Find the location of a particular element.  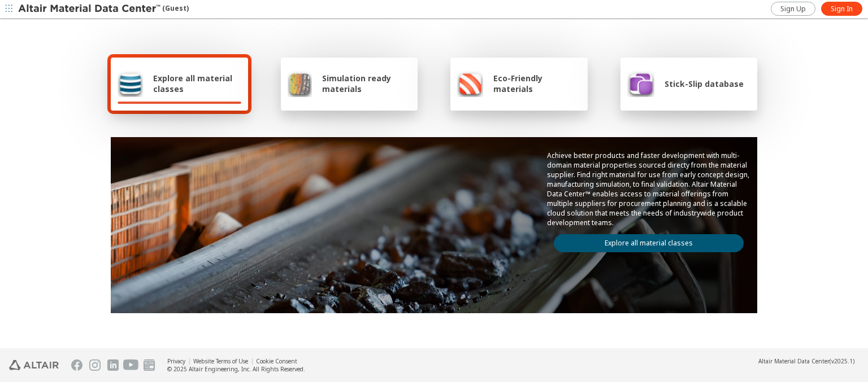

a: Cookie Consent is located at coordinates (276, 361).